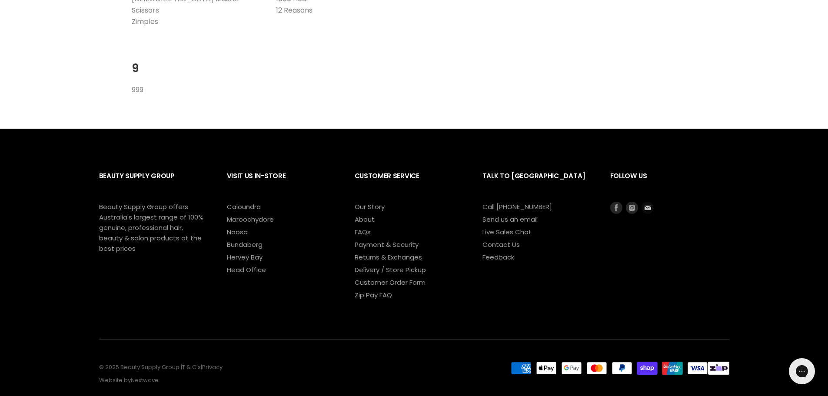 The width and height of the screenshot is (828, 396). Describe the element at coordinates (197, 63) in the screenshot. I see `h2: 9` at that location.